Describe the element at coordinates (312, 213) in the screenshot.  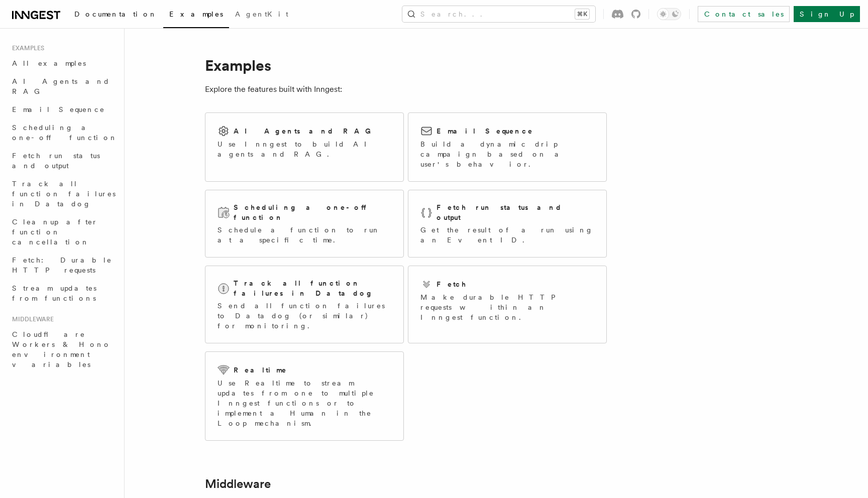
I see `h2: Scheduling a one-off function` at that location.